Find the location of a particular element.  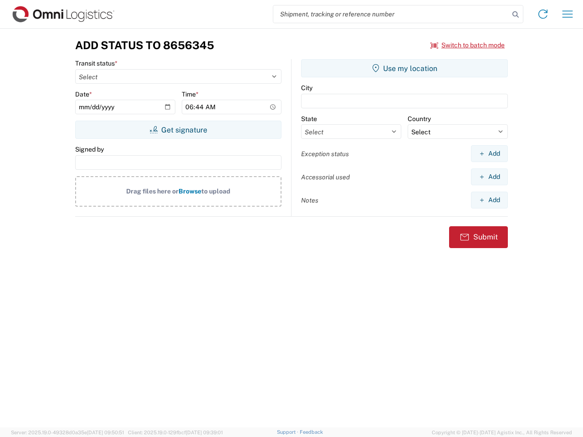

a: Support is located at coordinates (288, 432).